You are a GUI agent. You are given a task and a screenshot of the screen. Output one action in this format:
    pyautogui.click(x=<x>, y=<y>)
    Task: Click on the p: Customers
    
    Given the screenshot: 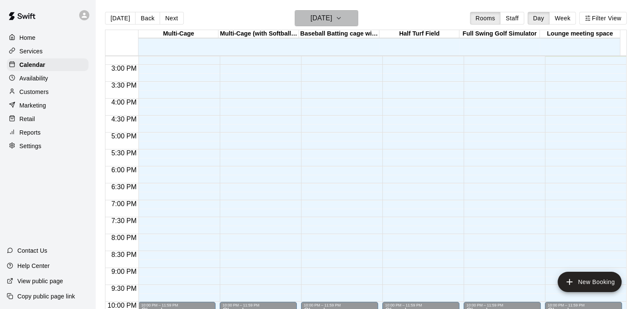 What is the action you would take?
    pyautogui.click(x=34, y=92)
    